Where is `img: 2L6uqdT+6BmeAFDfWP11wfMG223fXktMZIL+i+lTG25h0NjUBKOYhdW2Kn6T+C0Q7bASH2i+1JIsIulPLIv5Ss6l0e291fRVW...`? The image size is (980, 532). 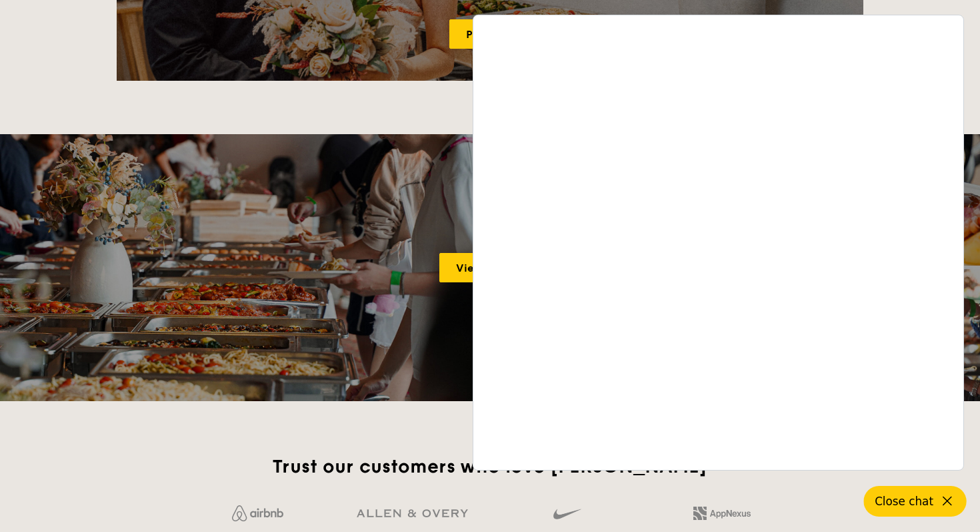 img: 2L6uqdT+6BmeAFDfWP11wfMG223fXktMZIL+i+lTG25h0NjUBKOYhdW2Kn6T+C0Q7bASH2i+1JIsIulPLIv5Ss6l0e291fRVW... is located at coordinates (722, 514).